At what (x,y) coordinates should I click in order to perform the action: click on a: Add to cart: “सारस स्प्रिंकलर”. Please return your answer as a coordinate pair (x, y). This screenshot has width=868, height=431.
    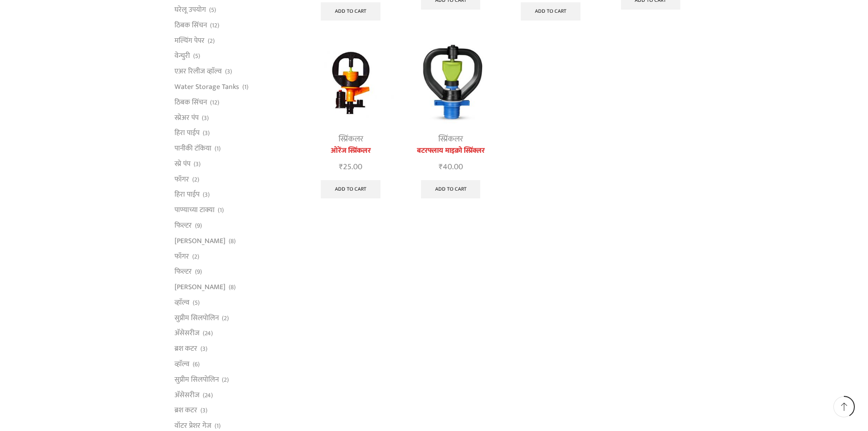
    Looking at the image, I should click on (551, 12).